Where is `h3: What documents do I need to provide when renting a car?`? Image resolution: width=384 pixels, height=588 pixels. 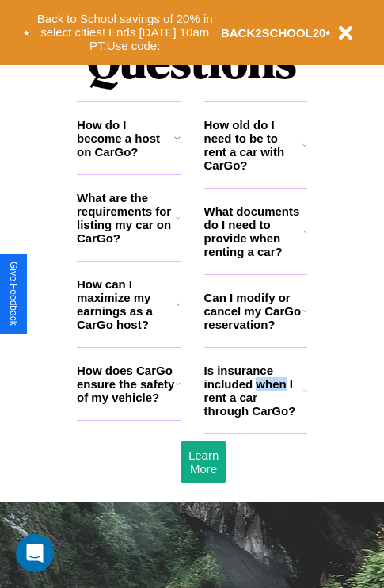
h3: What documents do I need to provide when renting a car? is located at coordinates (254, 231).